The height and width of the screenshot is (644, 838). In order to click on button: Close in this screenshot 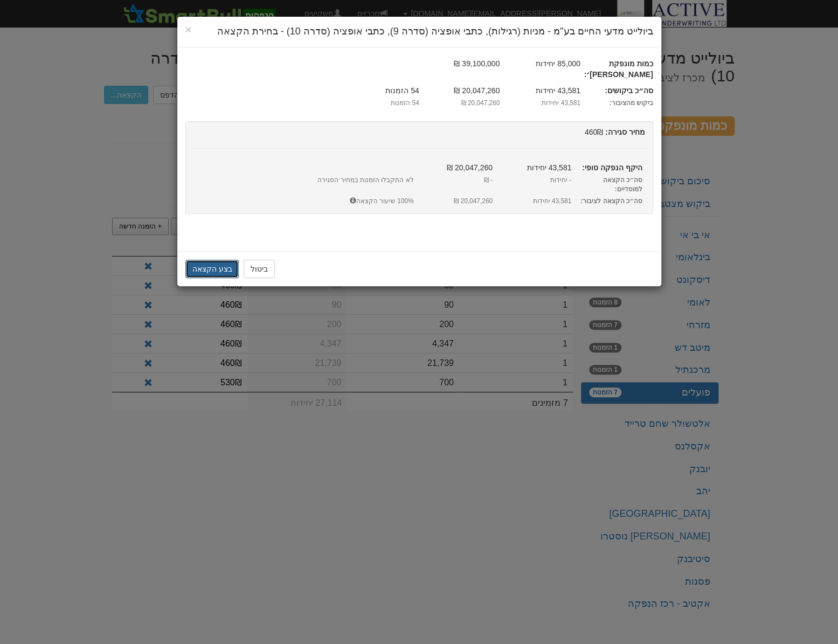, I will do `click(189, 29)`.